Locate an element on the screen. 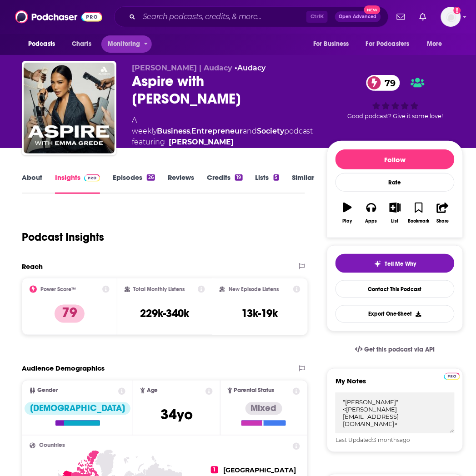 The height and width of the screenshot is (476, 476). a: Society is located at coordinates (271, 131).